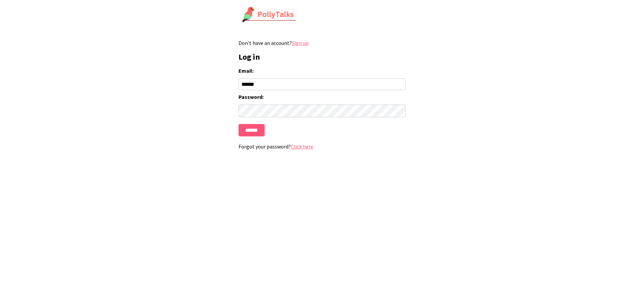 This screenshot has height=308, width=644. Describe the element at coordinates (322, 97) in the screenshot. I see `label: Password:` at that location.